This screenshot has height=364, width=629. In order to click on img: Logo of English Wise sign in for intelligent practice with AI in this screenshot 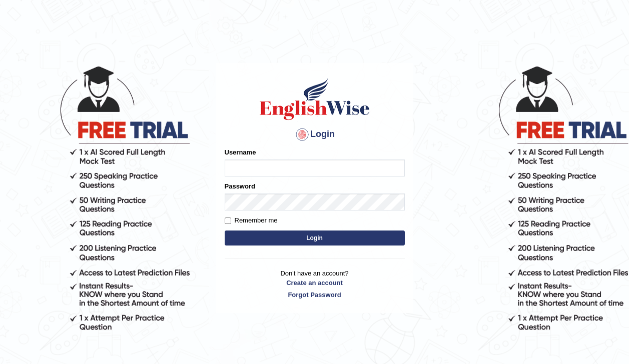, I will do `click(315, 99)`.